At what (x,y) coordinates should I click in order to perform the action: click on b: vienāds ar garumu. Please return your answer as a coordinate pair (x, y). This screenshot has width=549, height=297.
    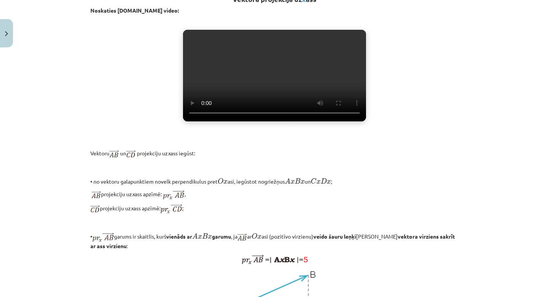
    Looking at the image, I should click on (199, 236).